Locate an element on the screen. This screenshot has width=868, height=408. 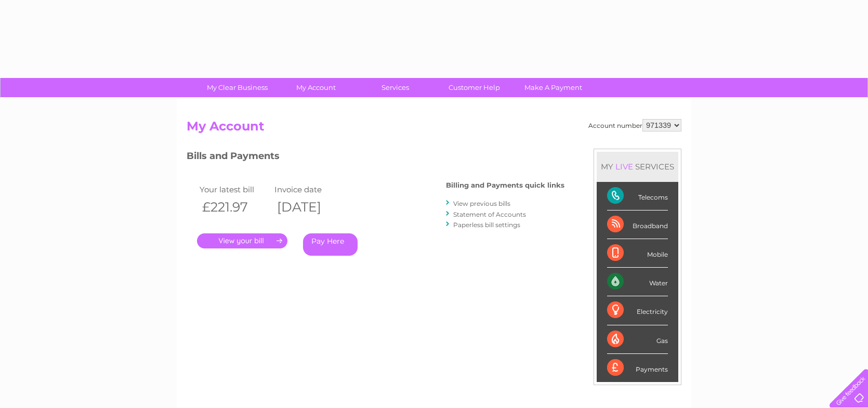
div: LIVE is located at coordinates (624, 166).